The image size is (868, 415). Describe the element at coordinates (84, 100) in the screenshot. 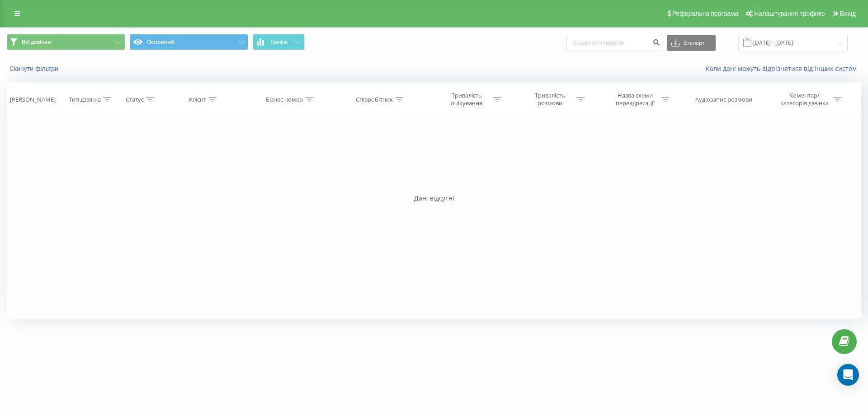

I see `div: Тип дзвінка` at that location.